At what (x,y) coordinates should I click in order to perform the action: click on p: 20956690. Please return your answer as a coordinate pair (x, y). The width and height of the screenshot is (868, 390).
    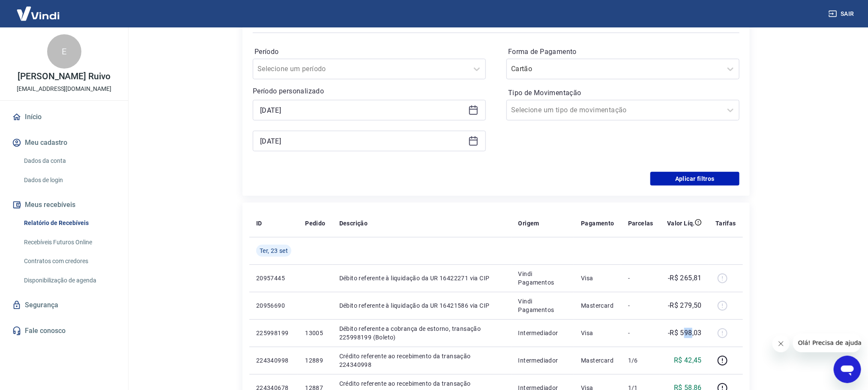
    Looking at the image, I should click on (274, 305).